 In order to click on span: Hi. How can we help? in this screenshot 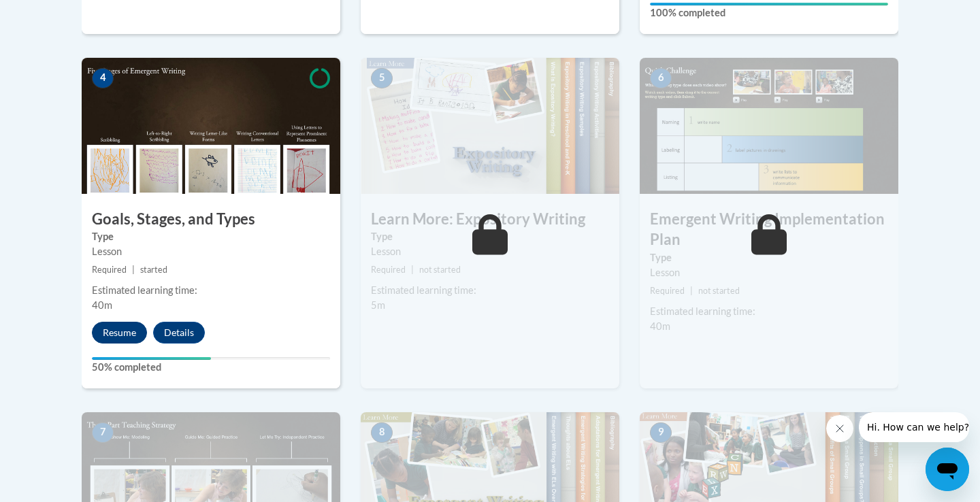, I will do `click(59, 15)`.